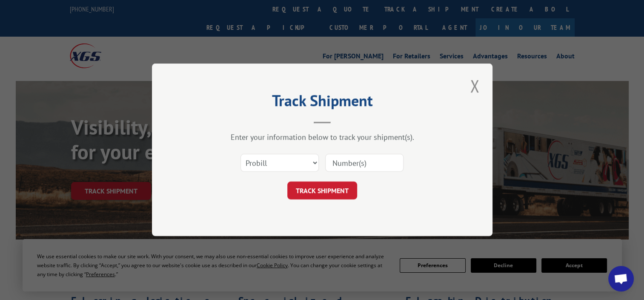 Image resolution: width=644 pixels, height=300 pixels. Describe the element at coordinates (323, 103) in the screenshot. I see `h2: Track Shipment` at that location.